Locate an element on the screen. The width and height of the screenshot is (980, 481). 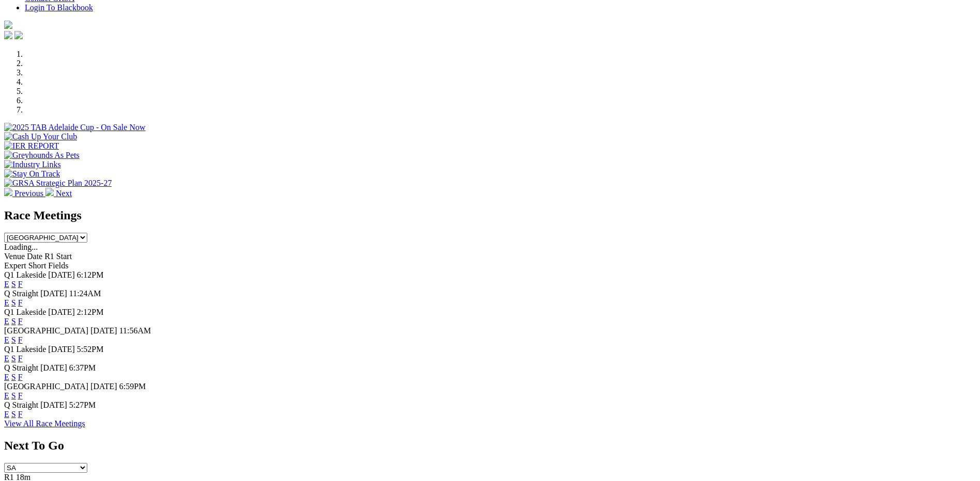
a: Next is located at coordinates (58, 193).